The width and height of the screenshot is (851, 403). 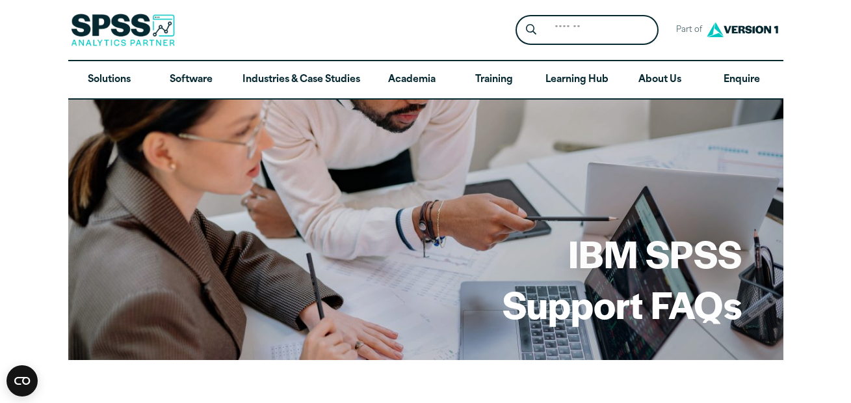 I want to click on a: Learning Hub, so click(x=577, y=80).